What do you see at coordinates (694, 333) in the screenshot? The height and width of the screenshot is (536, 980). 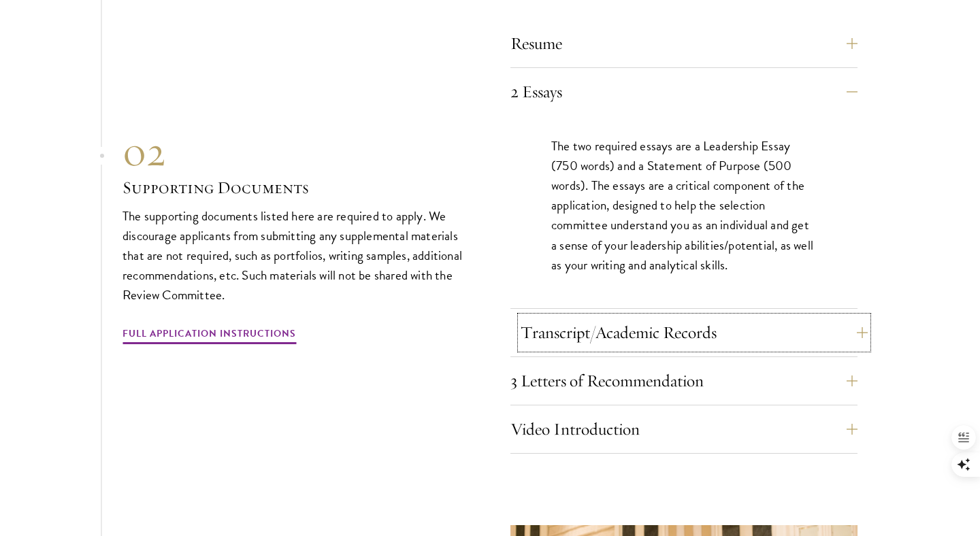 I see `button: Transcript/Academic Records` at bounding box center [694, 333].